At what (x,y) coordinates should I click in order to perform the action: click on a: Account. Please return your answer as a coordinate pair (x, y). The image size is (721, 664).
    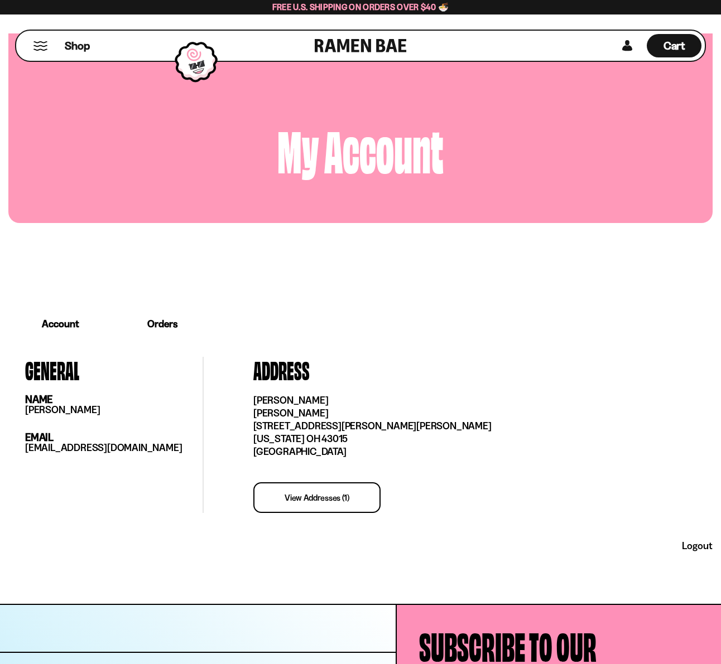
    Looking at the image, I should click on (60, 324).